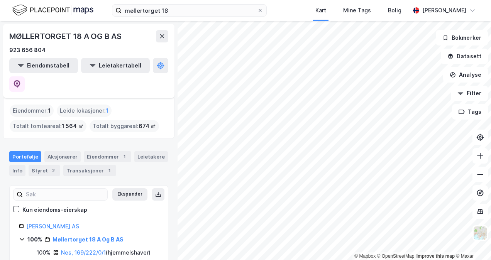  I want to click on div: 2, so click(53, 171).